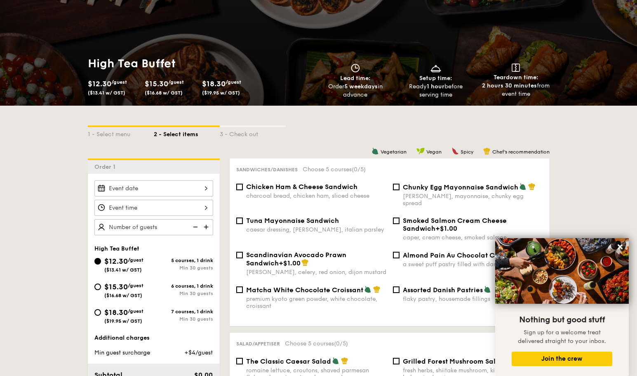 The height and width of the screenshot is (376, 637). What do you see at coordinates (435, 91) in the screenshot?
I see `div: Ready before serving time` at bounding box center [435, 91].